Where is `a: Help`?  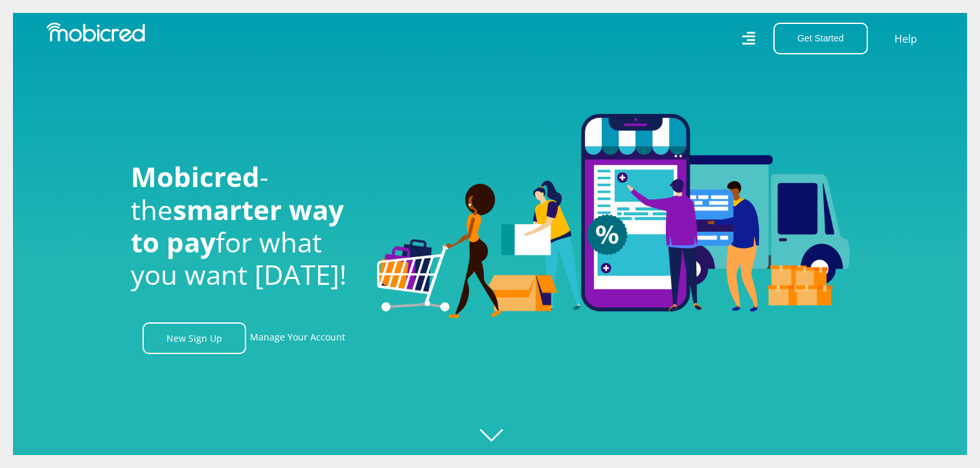 a: Help is located at coordinates (905, 39).